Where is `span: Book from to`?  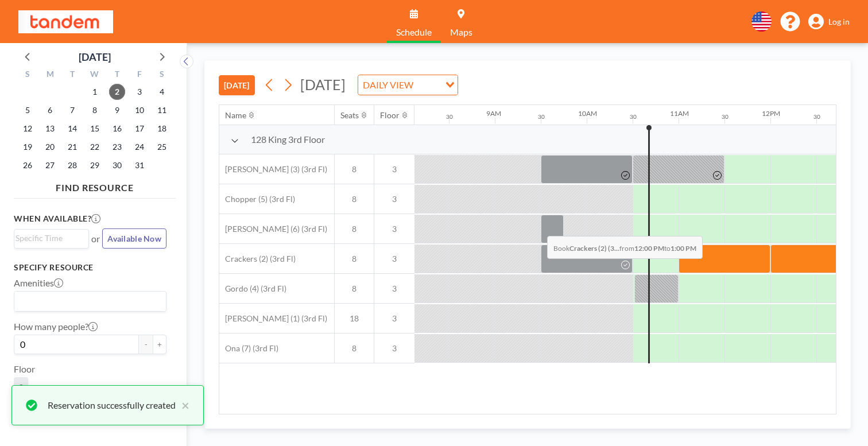 span: Book from to is located at coordinates (625, 247).